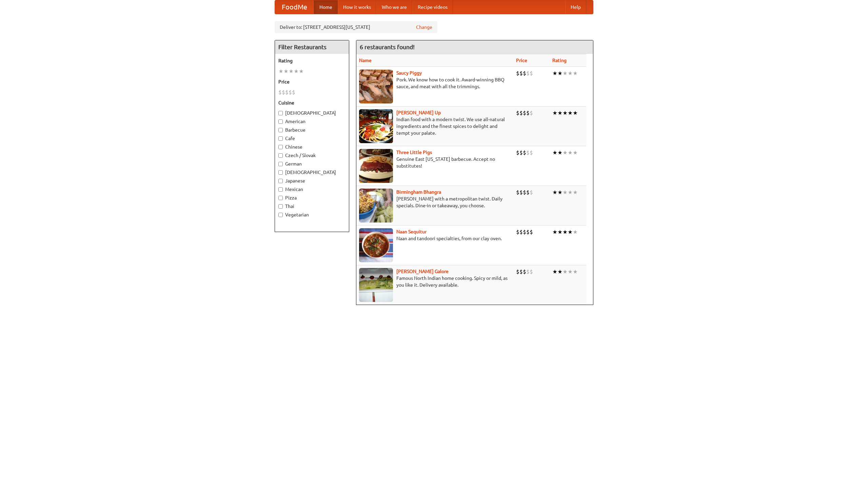 The width and height of the screenshot is (868, 480). Describe the element at coordinates (408, 73) in the screenshot. I see `b: Saucy Piggy` at that location.